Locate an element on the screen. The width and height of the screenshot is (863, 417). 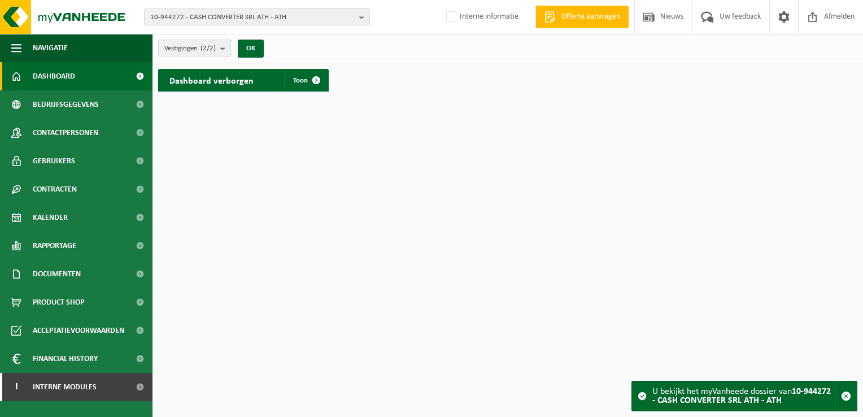
span: Kalender is located at coordinates (50, 218).